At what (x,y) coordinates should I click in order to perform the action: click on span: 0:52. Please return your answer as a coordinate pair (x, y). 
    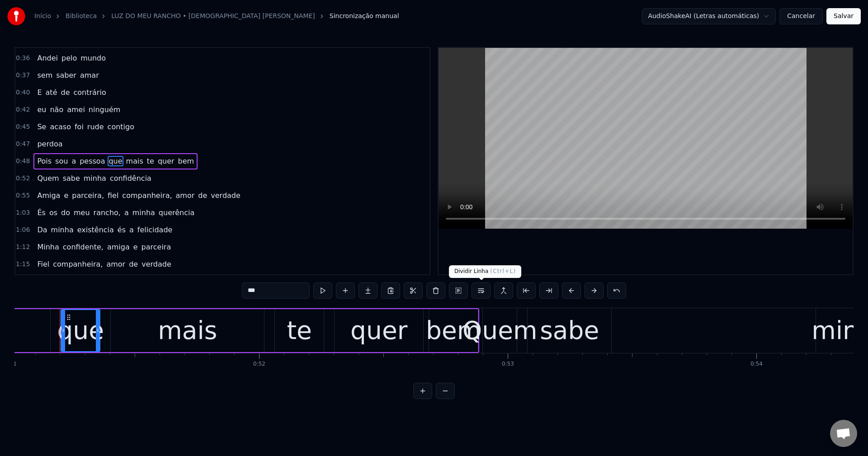
    Looking at the image, I should click on (22, 178).